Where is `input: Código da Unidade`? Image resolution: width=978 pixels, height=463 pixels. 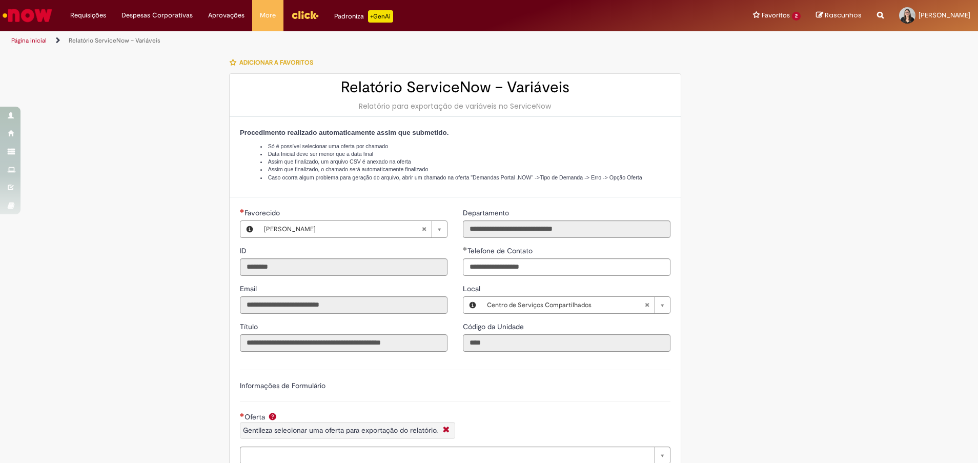
input: Código da Unidade is located at coordinates (566, 343).